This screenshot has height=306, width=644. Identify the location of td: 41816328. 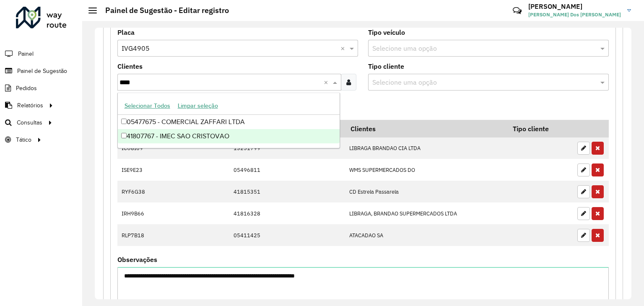
(288, 213).